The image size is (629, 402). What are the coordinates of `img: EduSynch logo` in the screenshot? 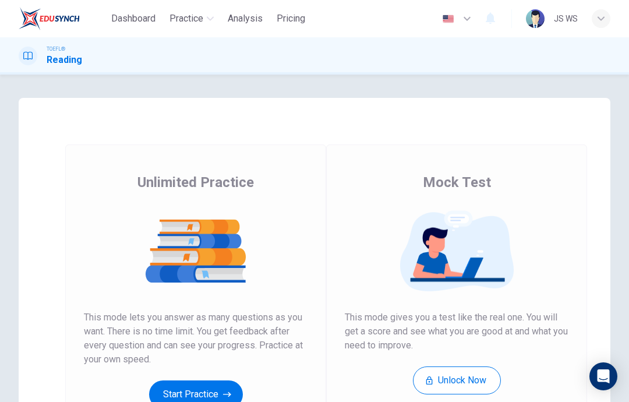 It's located at (49, 19).